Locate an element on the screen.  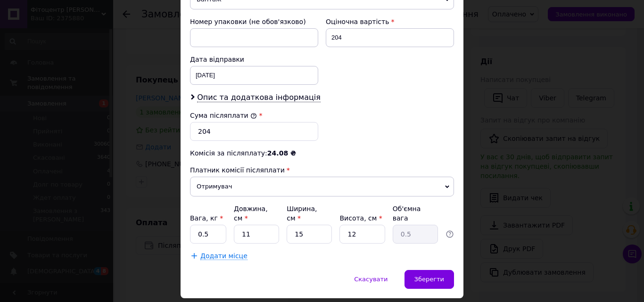
div: Номер упаковки (не обов'язково) is located at coordinates (254, 22).